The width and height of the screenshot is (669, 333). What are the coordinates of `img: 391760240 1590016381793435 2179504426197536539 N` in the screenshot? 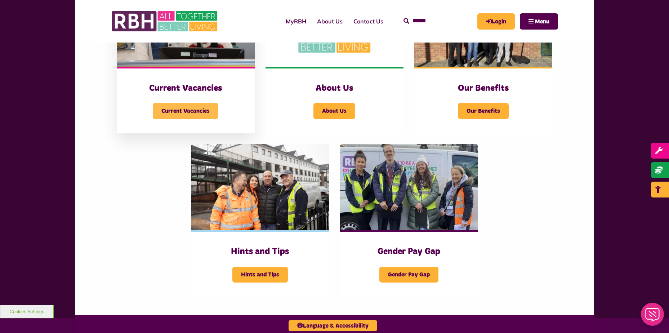 It's located at (409, 187).